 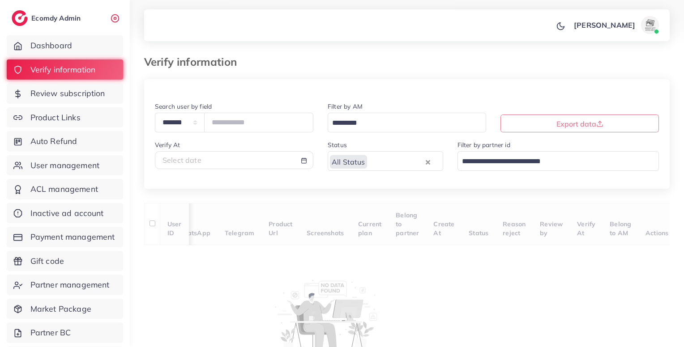 I want to click on span: Partner BC, so click(x=51, y=333).